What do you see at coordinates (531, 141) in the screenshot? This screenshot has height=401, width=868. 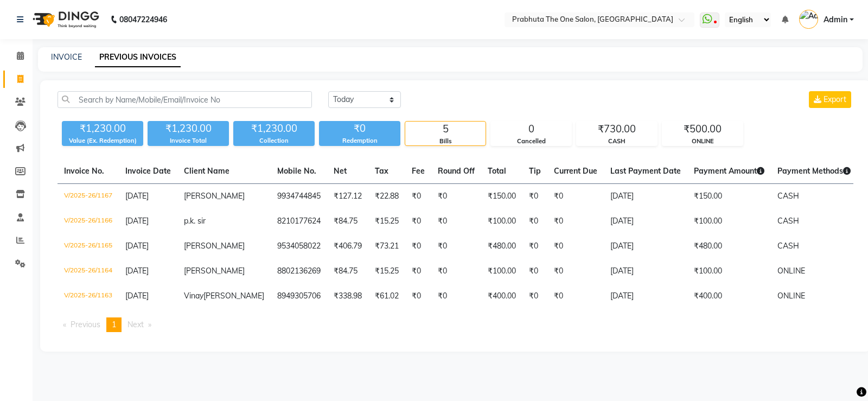 I see `div: Cancelled` at bounding box center [531, 141].